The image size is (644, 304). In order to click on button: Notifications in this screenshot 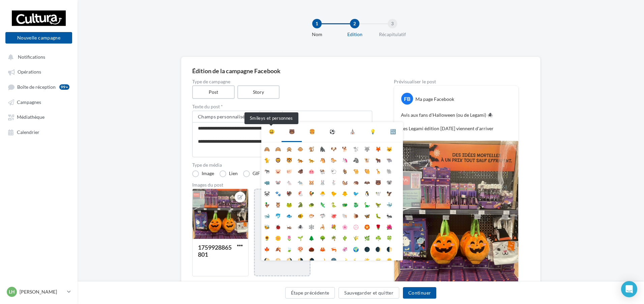, I will do `click(37, 57)`.